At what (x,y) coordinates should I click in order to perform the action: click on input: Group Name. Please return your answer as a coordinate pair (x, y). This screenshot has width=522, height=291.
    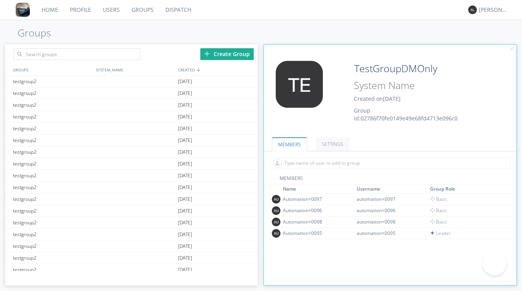
    Looking at the image, I should click on (414, 69).